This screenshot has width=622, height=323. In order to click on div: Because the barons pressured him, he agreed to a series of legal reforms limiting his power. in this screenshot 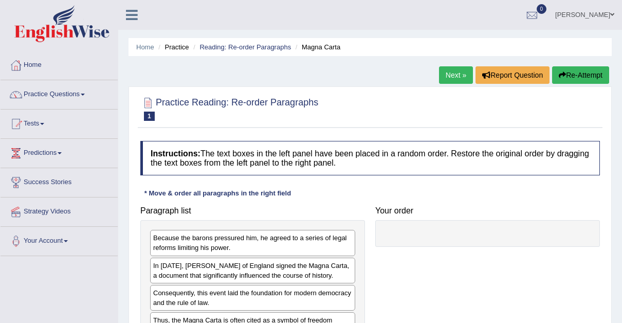, I will do `click(252, 243)`.